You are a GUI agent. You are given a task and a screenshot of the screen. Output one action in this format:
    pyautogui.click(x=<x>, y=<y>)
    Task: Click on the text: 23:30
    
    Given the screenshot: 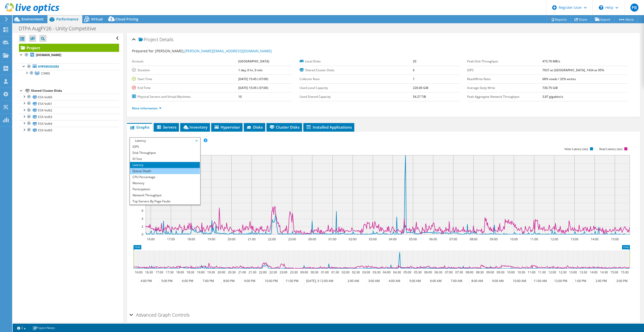 What is the action you would take?
    pyautogui.click(x=294, y=272)
    